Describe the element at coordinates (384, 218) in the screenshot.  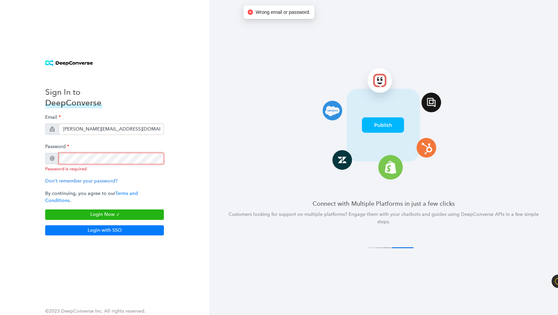
I see `span: Customers looking for support on multiple platforms? Engage them with your chatbots and guides us...` at that location.